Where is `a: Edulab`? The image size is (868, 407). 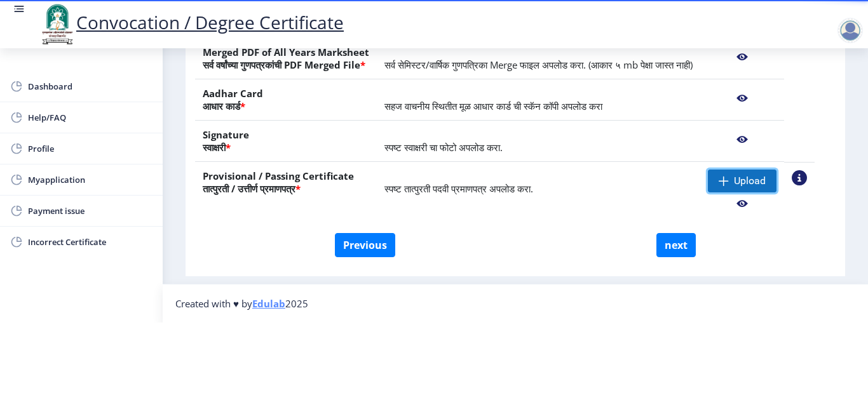 a: Edulab is located at coordinates (269, 304).